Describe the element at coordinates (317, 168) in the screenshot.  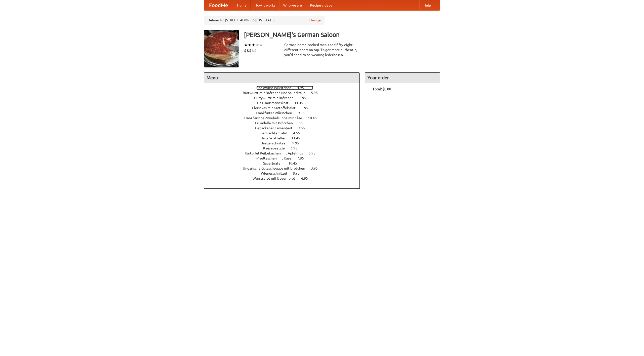
I see `span: 3.95` at that location.